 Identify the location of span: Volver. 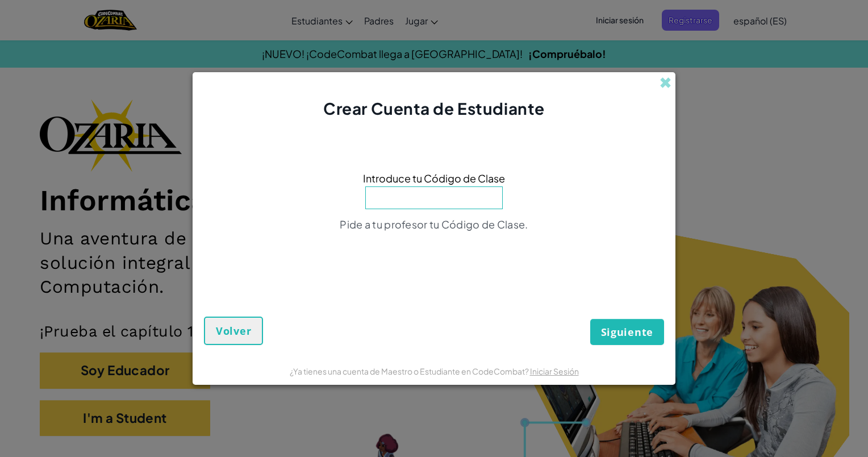
(233, 331).